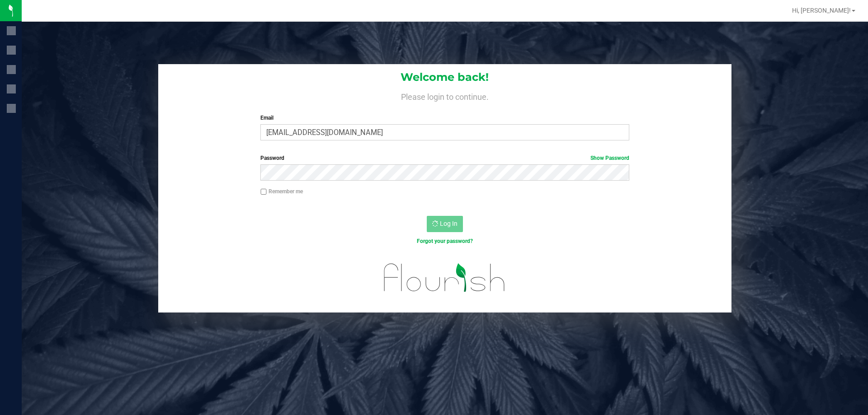 The image size is (868, 415). What do you see at coordinates (272, 158) in the screenshot?
I see `span: Password` at bounding box center [272, 158].